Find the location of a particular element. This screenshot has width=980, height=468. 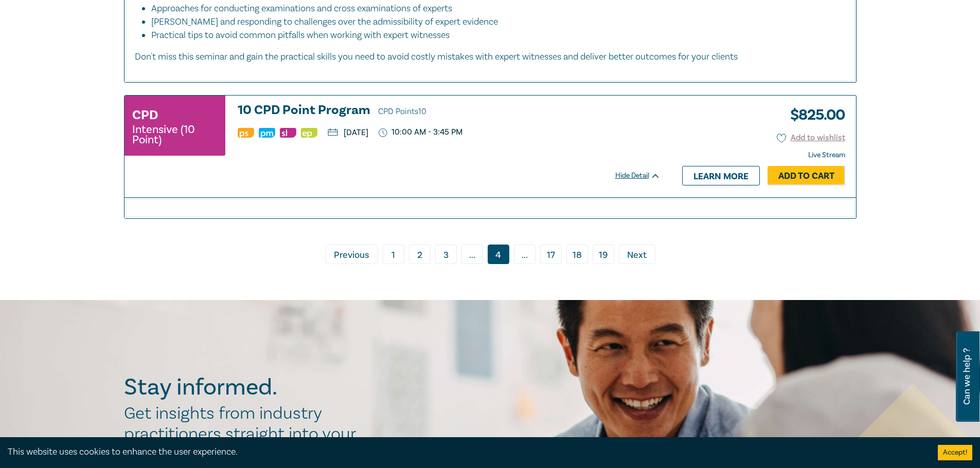

p: Don't miss this seminar and gain the practical skills you need to avoid costly mistakes with expe... is located at coordinates (491, 57).